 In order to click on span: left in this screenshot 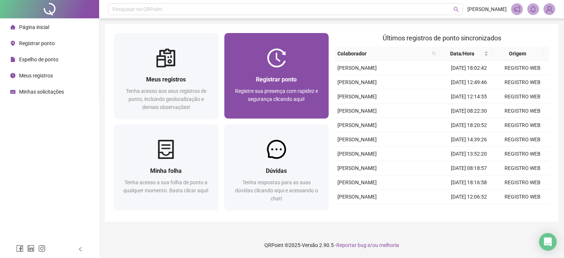, I will do `click(80, 249)`.